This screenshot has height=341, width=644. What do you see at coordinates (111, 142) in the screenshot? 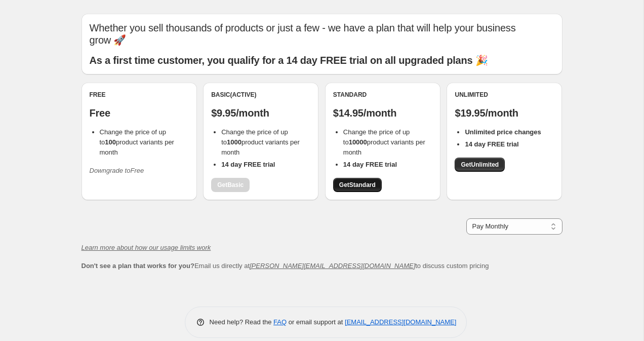
I see `b: 100` at bounding box center [111, 142].